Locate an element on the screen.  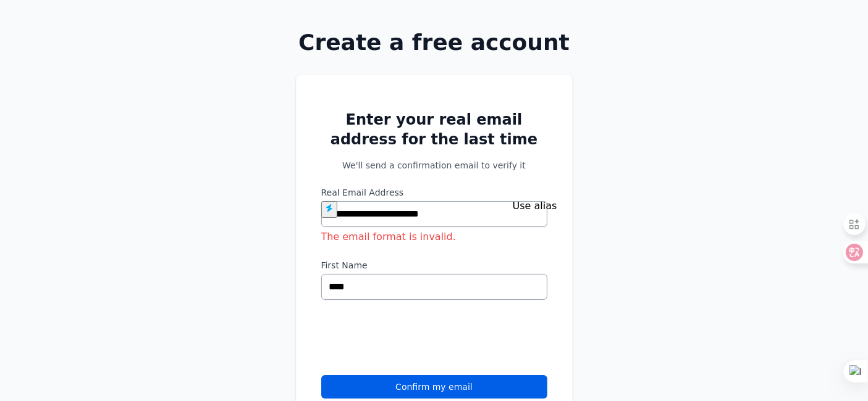
label: Real Email Address is located at coordinates (434, 193).